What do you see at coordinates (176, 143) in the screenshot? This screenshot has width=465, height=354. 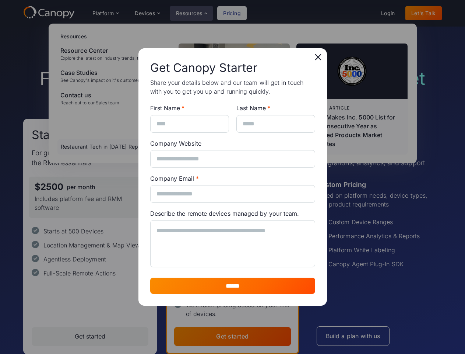 I see `span: Company Website` at bounding box center [176, 143].